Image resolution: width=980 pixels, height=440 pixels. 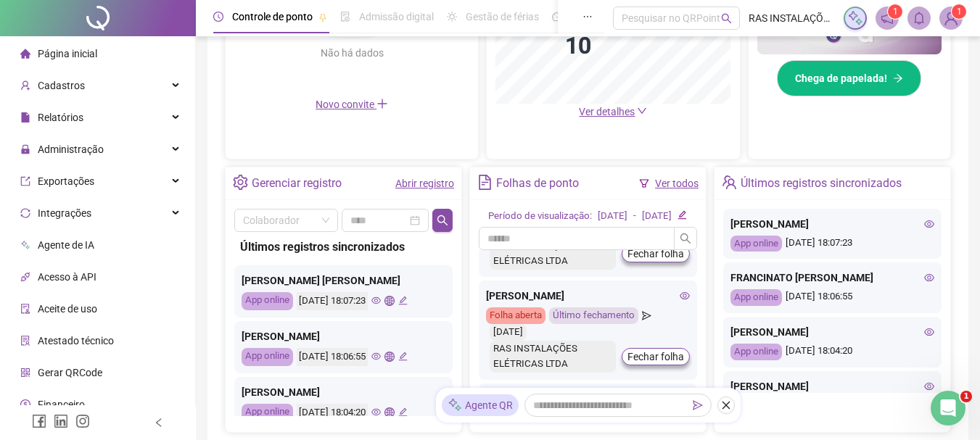 I want to click on span: setting, so click(x=240, y=182).